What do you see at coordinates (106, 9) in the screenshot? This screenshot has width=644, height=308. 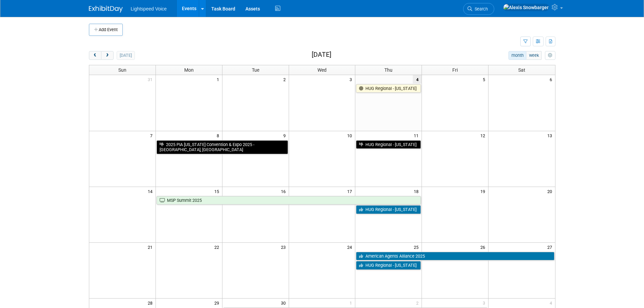 I see `img: ExhibitDay` at bounding box center [106, 9].